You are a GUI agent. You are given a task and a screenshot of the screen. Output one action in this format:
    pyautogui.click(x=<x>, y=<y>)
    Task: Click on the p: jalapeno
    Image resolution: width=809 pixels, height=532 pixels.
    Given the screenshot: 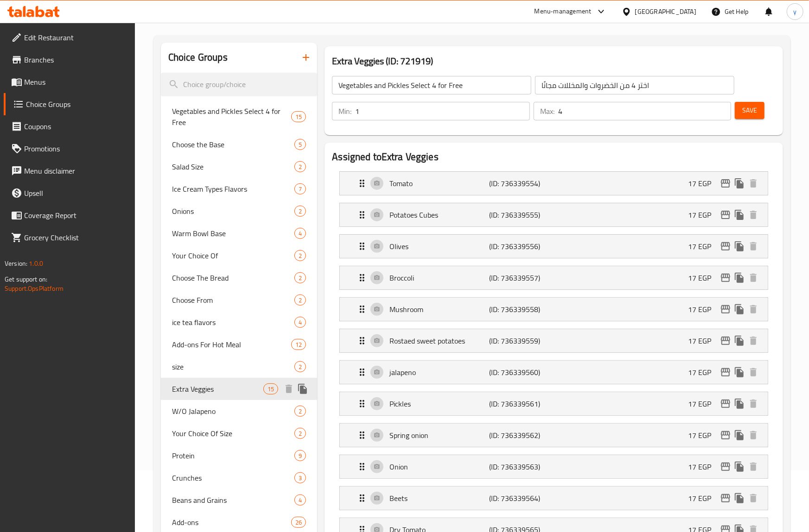 What is the action you would take?
    pyautogui.click(x=439, y=372)
    